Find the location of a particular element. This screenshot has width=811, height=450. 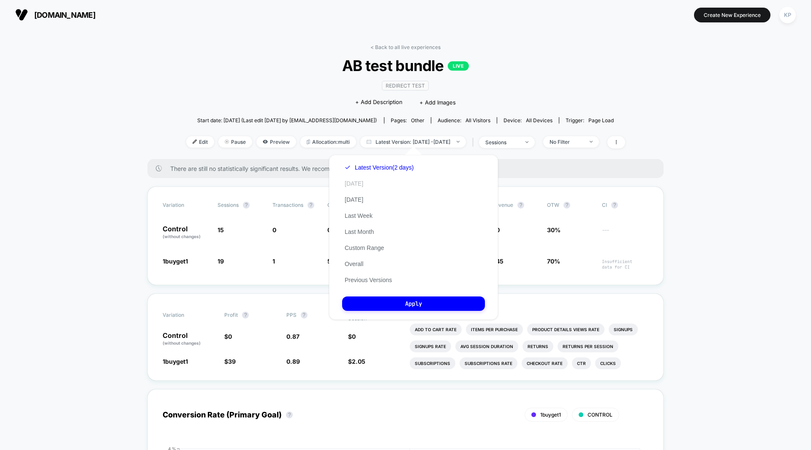

span: other is located at coordinates (418, 120).